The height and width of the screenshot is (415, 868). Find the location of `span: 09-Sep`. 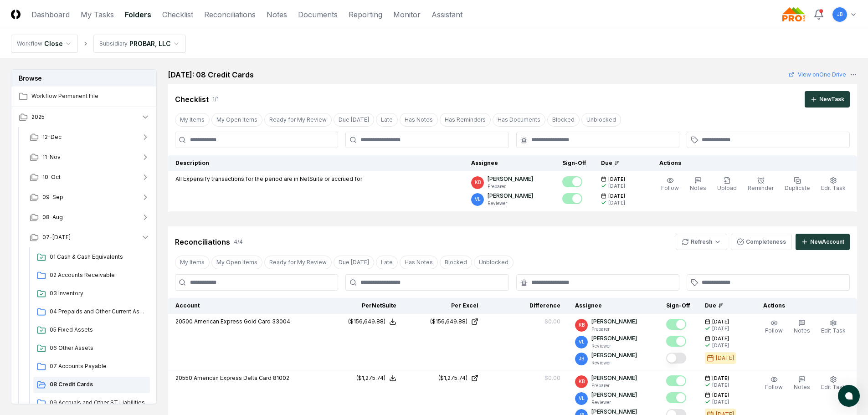

span: 09-Sep is located at coordinates (53, 197).